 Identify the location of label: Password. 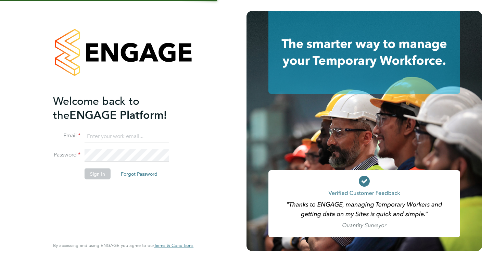
(67, 155).